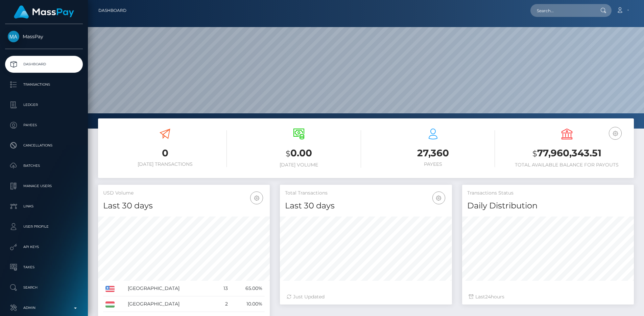 This screenshot has width=644, height=316. What do you see at coordinates (562, 10) in the screenshot?
I see `input: Search...` at bounding box center [562, 10].